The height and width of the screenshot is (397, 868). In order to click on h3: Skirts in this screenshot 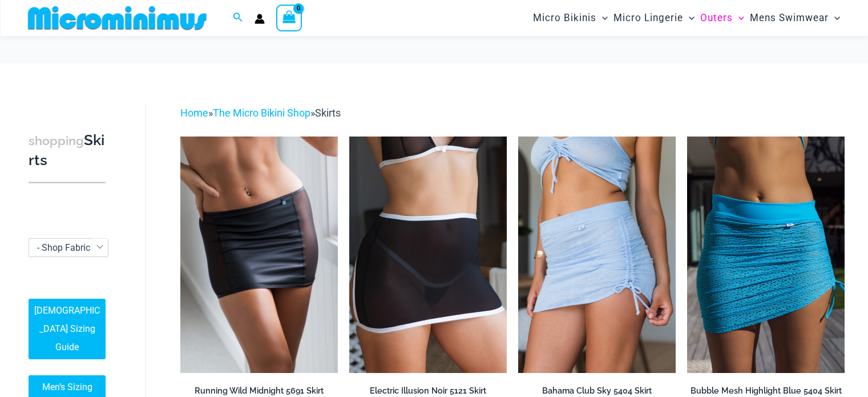, I will do `click(67, 150)`.